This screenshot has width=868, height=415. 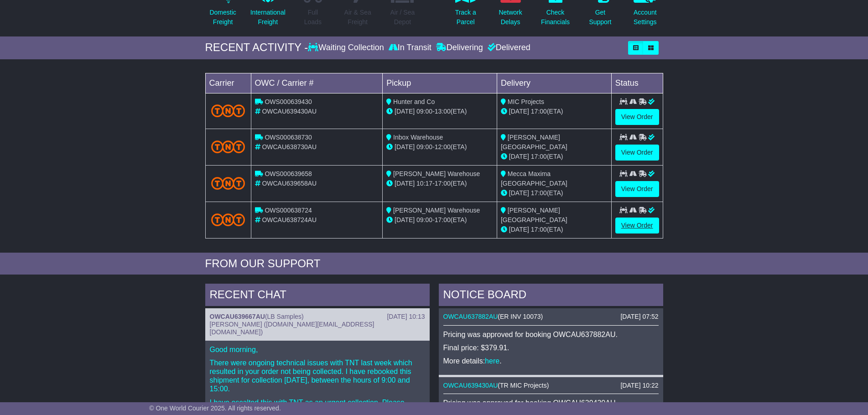 I want to click on span: 10:17, so click(x=424, y=184).